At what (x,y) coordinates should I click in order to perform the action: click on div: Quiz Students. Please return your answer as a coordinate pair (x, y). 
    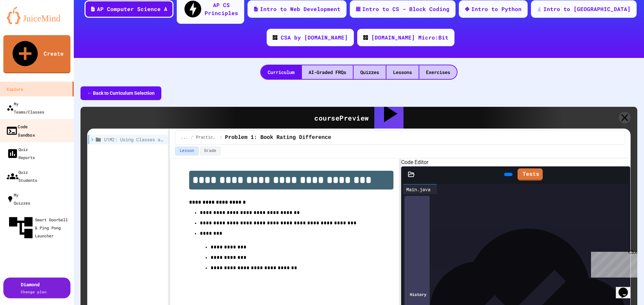
    Looking at the image, I should click on (22, 176).